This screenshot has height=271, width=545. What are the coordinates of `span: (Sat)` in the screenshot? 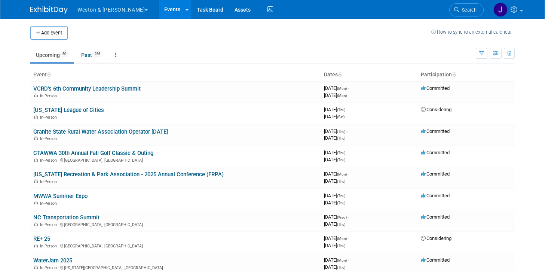 It's located at (341, 117).